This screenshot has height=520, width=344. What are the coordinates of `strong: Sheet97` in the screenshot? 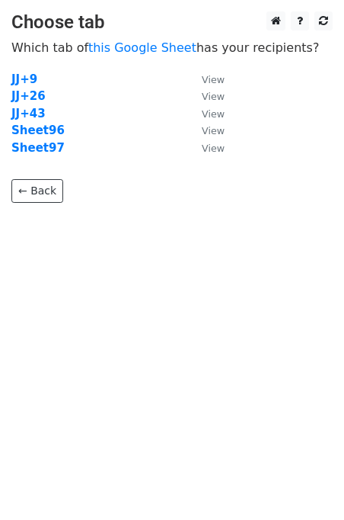 It's located at (38, 148).